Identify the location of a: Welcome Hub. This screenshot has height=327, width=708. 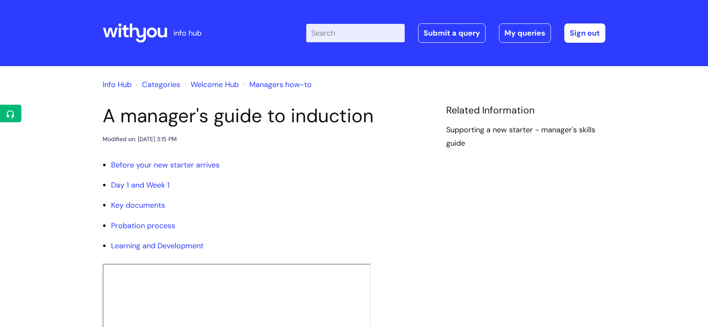
(215, 85).